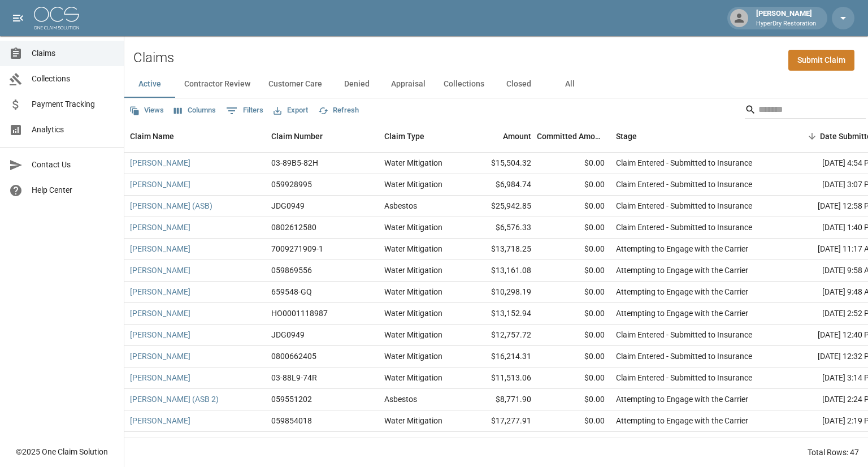 The image size is (868, 467). What do you see at coordinates (500, 164) in the screenshot?
I see `div: $15,504.32` at bounding box center [500, 164].